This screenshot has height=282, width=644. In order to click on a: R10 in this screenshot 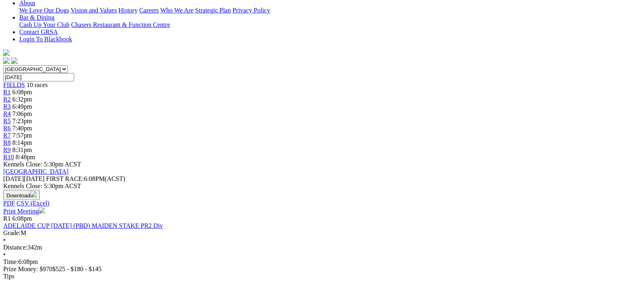, I will do `click(9, 157)`.